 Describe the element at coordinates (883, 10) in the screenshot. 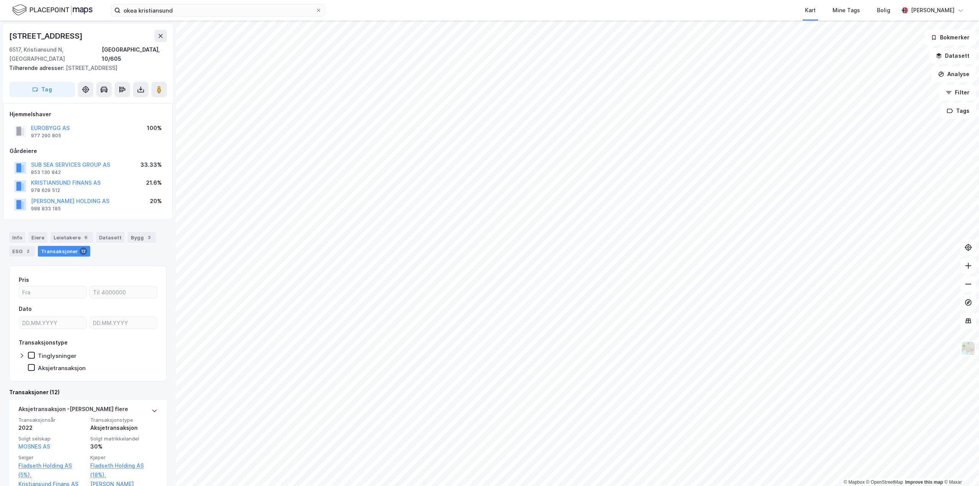

I see `div: Bolig` at that location.